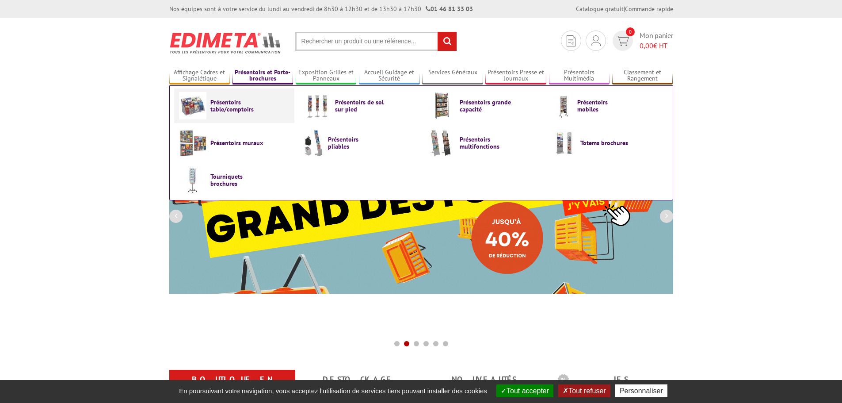  What do you see at coordinates (484, 379) in the screenshot?
I see `a: nouveautés` at bounding box center [484, 379].